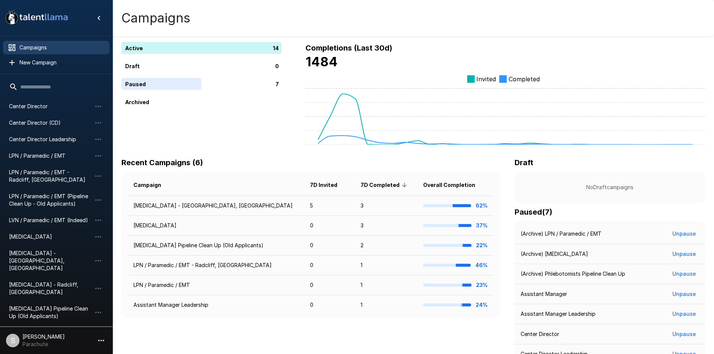 This screenshot has height=354, width=714. What do you see at coordinates (152, 185) in the screenshot?
I see `span: Campaign` at bounding box center [152, 185].